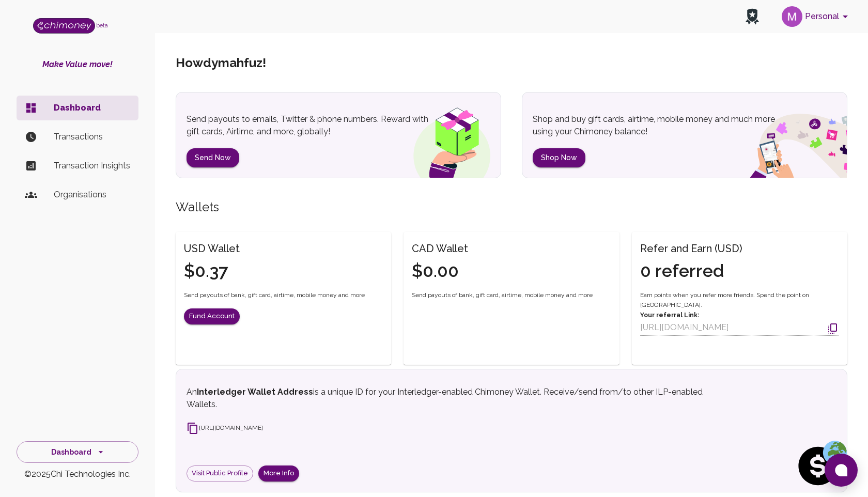  What do you see at coordinates (439, 271) in the screenshot?
I see `h4: $0.00` at bounding box center [439, 271].